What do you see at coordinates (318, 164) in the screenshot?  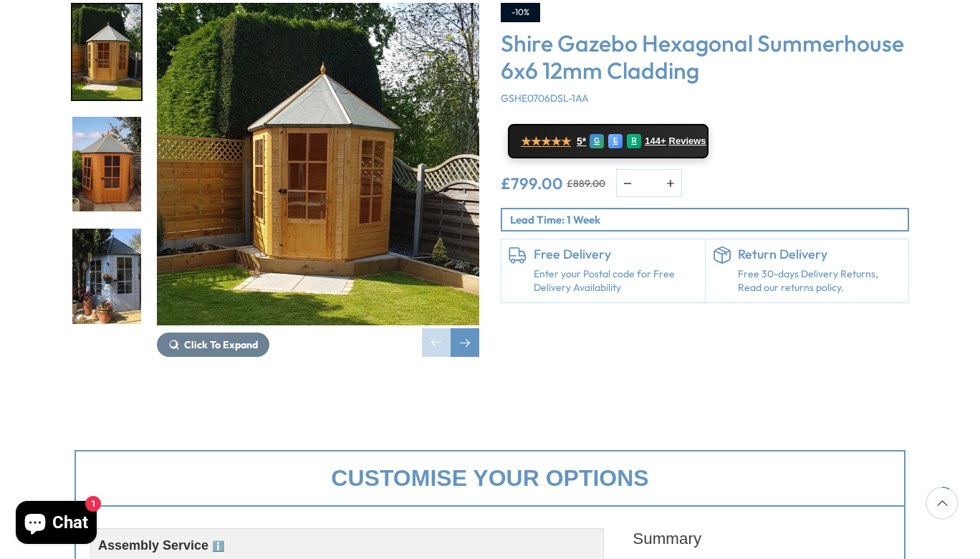 I see `img: Shire Gazebo Hexagonal Summerhouse 6x6 12mm Cladding - Best Shed` at bounding box center [318, 164].